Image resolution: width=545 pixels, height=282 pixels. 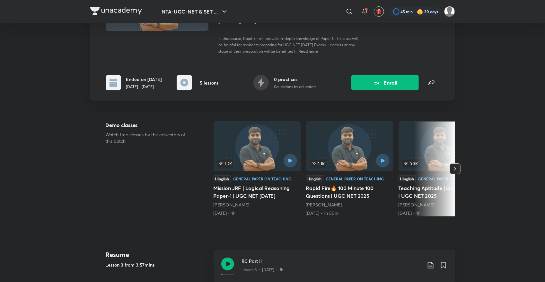 What do you see at coordinates (442, 192) in the screenshot?
I see `h5: Teaching Aptitude | Online Teaching | UGC NET 2025` at bounding box center [442, 192].